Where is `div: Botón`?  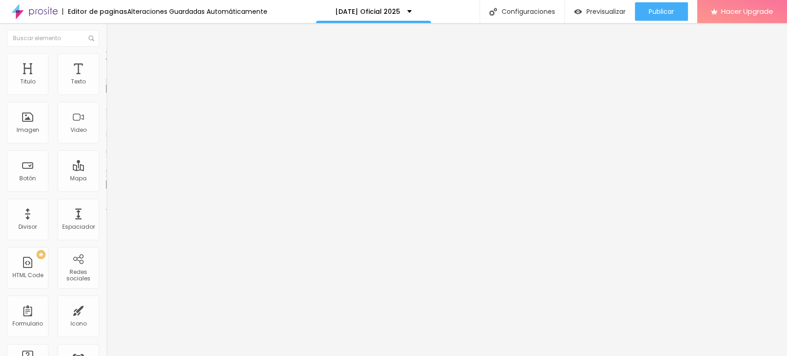 div: Botón is located at coordinates (28, 179).